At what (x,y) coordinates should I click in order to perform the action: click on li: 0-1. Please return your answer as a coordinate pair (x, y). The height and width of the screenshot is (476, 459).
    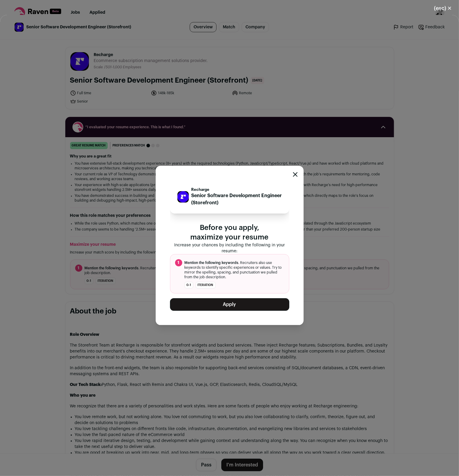
    Looking at the image, I should click on (189, 285).